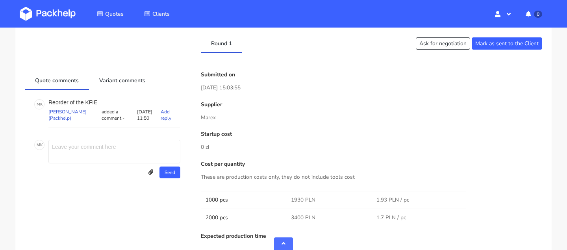 This screenshot has height=250, width=567. Describe the element at coordinates (534, 14) in the screenshot. I see `button: 0` at that location.